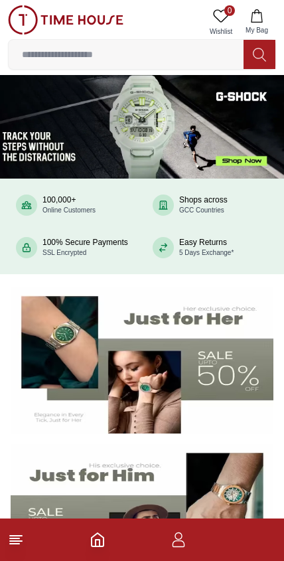 Image resolution: width=284 pixels, height=561 pixels. What do you see at coordinates (69, 205) in the screenshot?
I see `div: 100,000+` at bounding box center [69, 205].